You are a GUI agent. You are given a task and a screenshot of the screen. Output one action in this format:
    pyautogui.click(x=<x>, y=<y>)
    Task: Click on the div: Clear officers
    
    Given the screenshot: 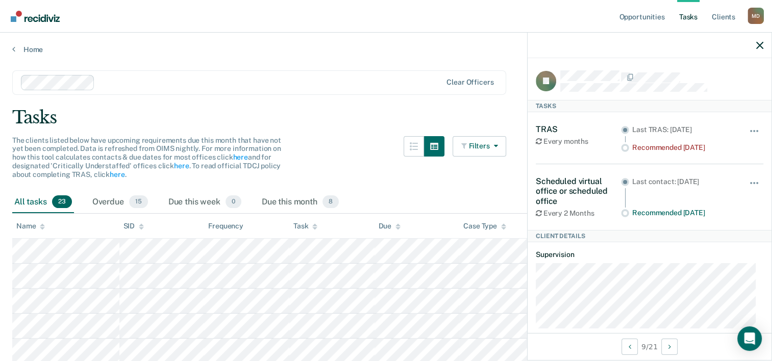 What is the action you would take?
    pyautogui.click(x=470, y=82)
    